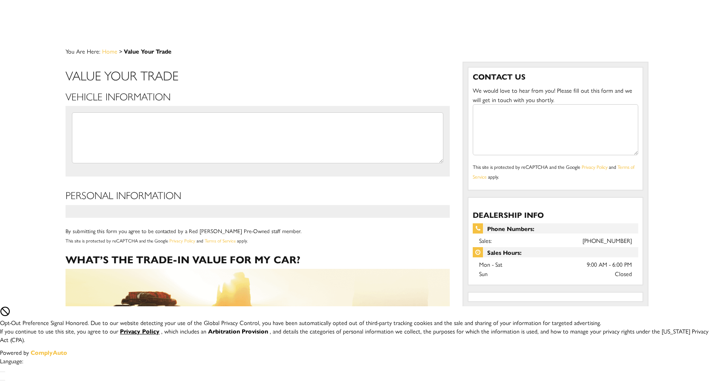 This screenshot has width=714, height=382. I want to click on span: Mon - Sat, so click(490, 264).